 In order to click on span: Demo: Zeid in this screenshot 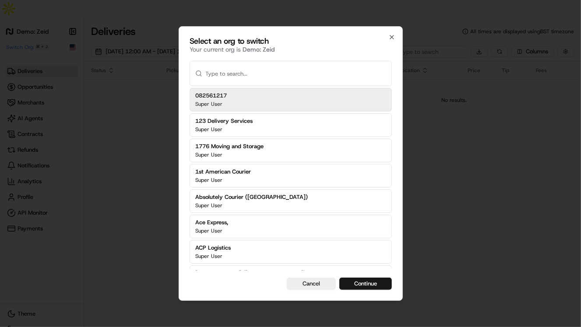, I will do `click(258, 49)`.